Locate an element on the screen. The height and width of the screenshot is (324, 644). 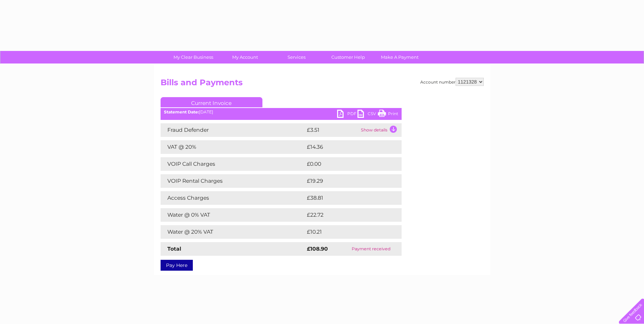
a: PDF is located at coordinates (347, 115).